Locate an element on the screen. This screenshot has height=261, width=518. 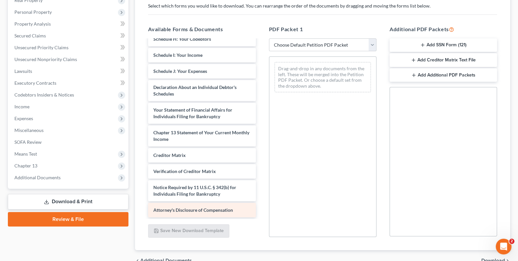
span: Chapter 13 Statement of Your Current Monthly Income is located at coordinates (201, 135).